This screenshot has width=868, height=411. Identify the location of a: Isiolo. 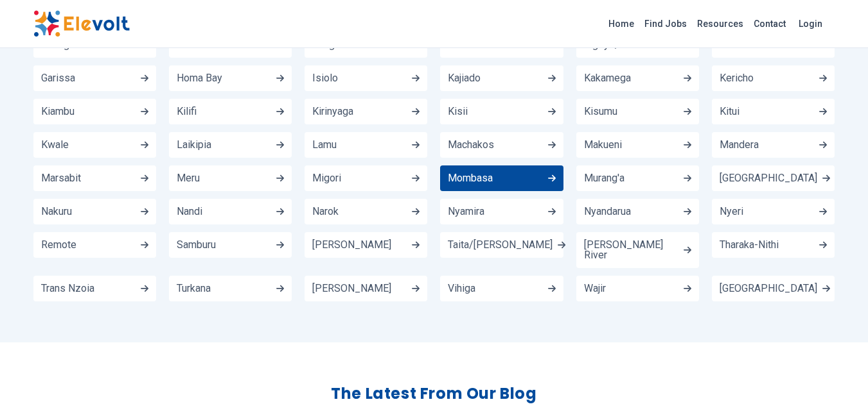
(366, 79).